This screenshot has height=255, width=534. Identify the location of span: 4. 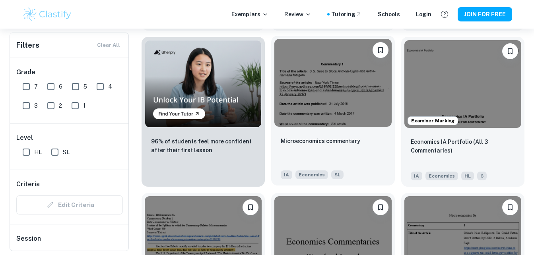
(110, 87).